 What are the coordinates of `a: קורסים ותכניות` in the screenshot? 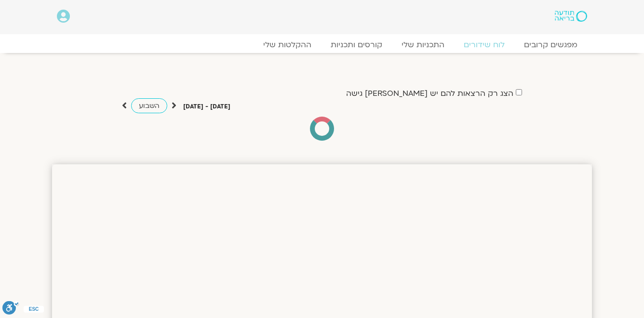 It's located at (356, 45).